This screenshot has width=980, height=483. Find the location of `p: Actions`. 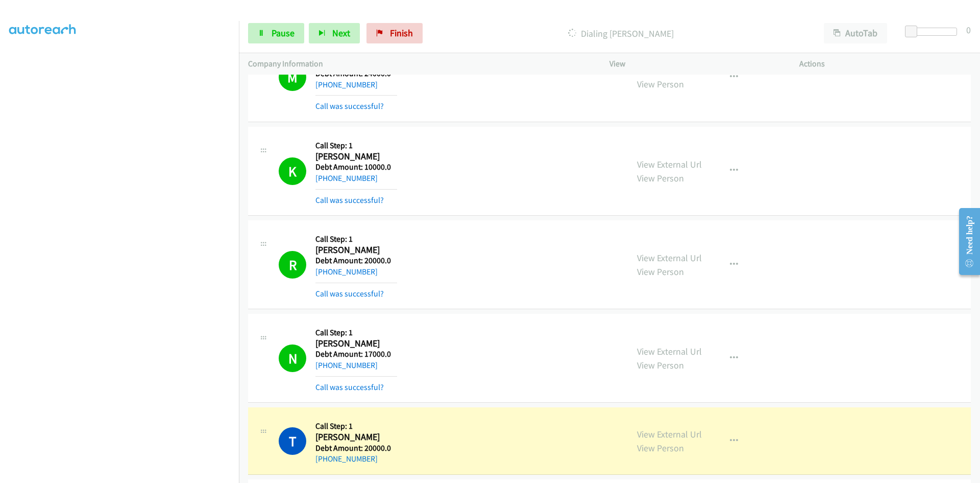

p: Actions is located at coordinates (884, 64).